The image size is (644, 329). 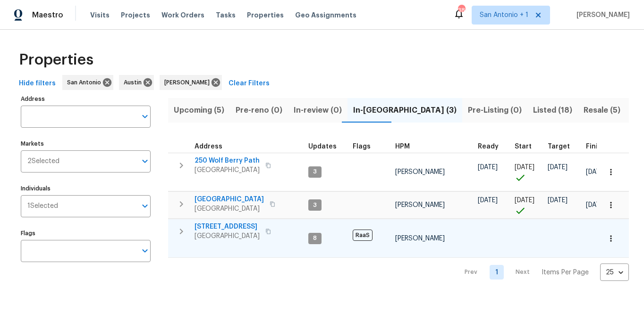 I want to click on div: San Antonio, so click(x=88, y=83).